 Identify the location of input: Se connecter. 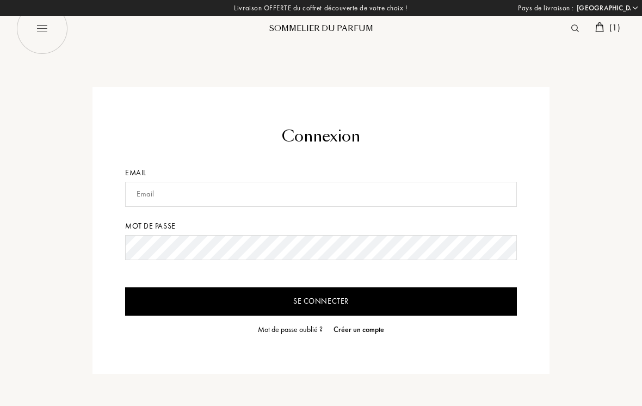
(321, 301).